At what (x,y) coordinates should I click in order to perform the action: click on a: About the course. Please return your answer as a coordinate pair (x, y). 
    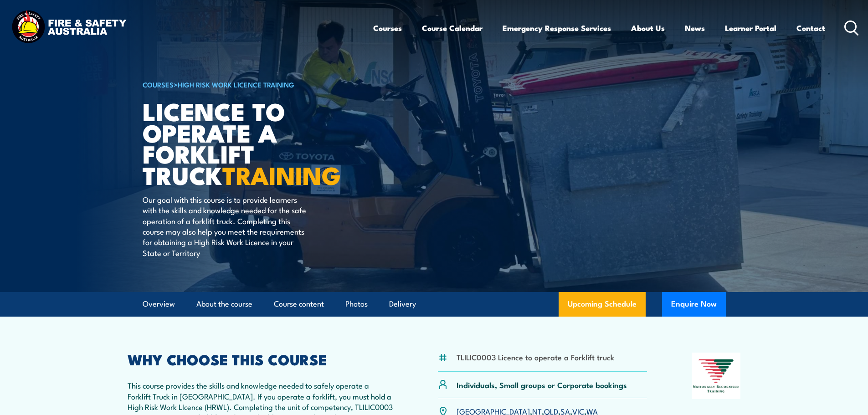
    Looking at the image, I should click on (224, 304).